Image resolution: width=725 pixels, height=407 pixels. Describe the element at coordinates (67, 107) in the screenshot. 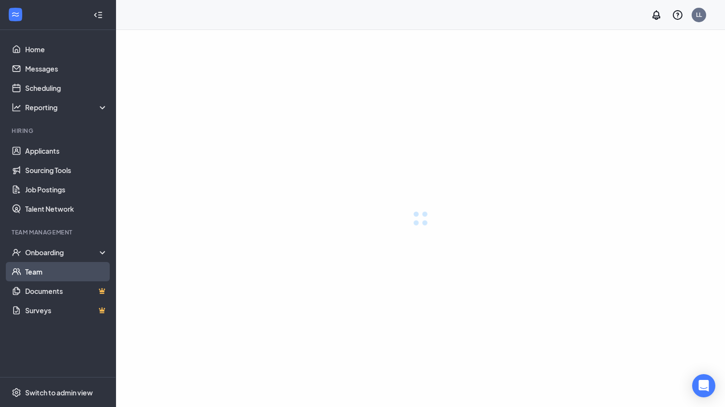

I see `div: Reporting` at that location.